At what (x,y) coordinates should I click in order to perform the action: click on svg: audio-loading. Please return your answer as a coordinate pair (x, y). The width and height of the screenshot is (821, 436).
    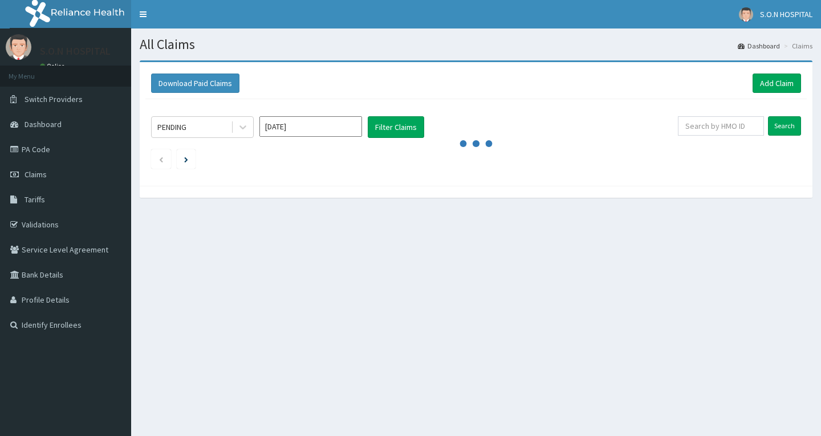
    Looking at the image, I should click on (476, 144).